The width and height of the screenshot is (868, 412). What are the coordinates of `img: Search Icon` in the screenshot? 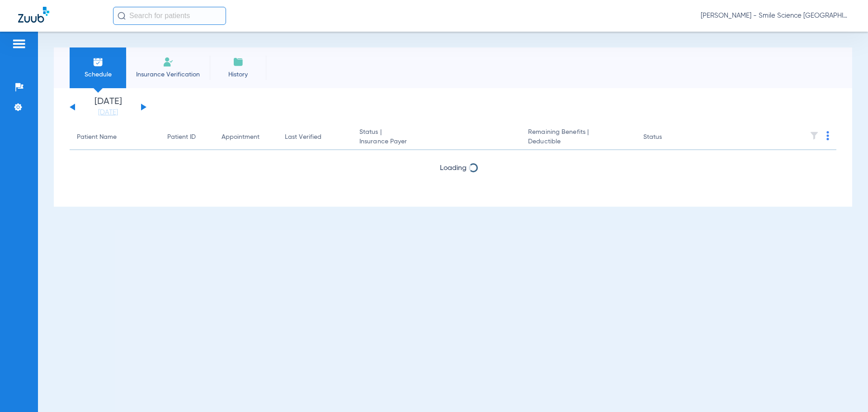 It's located at (121, 16).